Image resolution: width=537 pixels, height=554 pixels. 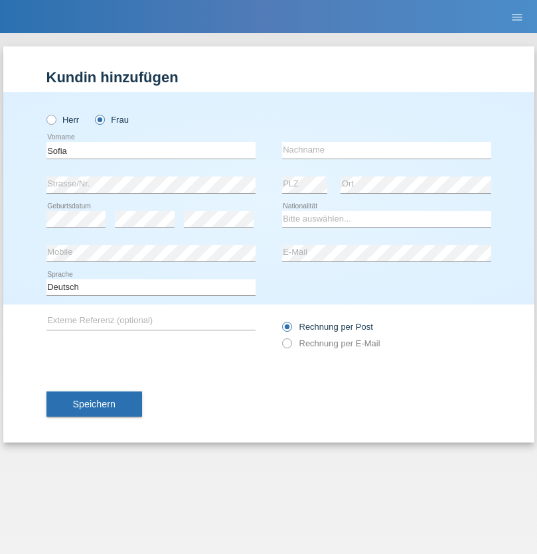 What do you see at coordinates (94, 404) in the screenshot?
I see `span: Speichern` at bounding box center [94, 404].